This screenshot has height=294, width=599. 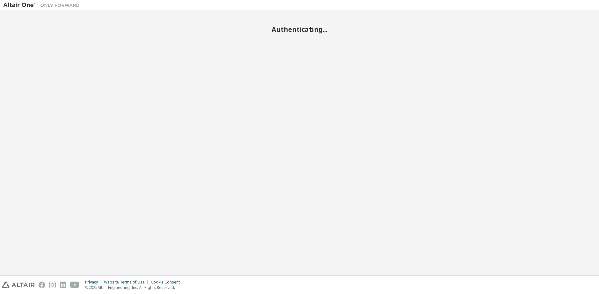 What do you see at coordinates (134, 288) in the screenshot?
I see `p: © 2025 Altair Engineering, Inc. All Rights Reserved.` at bounding box center [134, 288].